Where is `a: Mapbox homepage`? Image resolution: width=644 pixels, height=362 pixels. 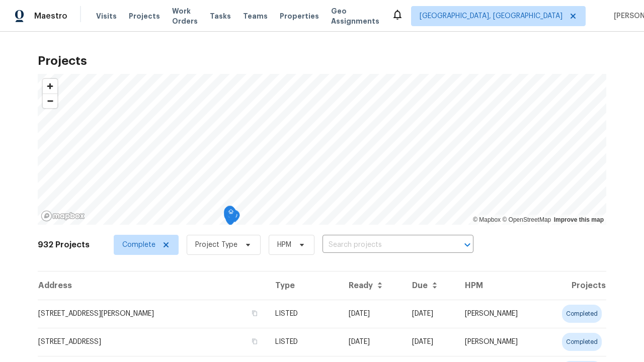 a: Mapbox homepage is located at coordinates (63, 216).